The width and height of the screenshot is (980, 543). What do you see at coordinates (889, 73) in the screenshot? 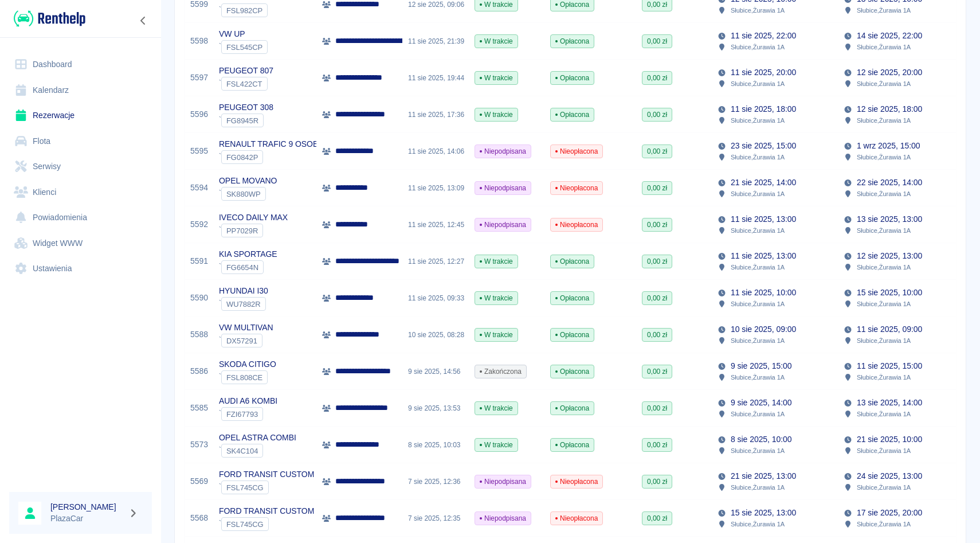
I see `p: 12 sie 2025, 20:00` at bounding box center [889, 73].